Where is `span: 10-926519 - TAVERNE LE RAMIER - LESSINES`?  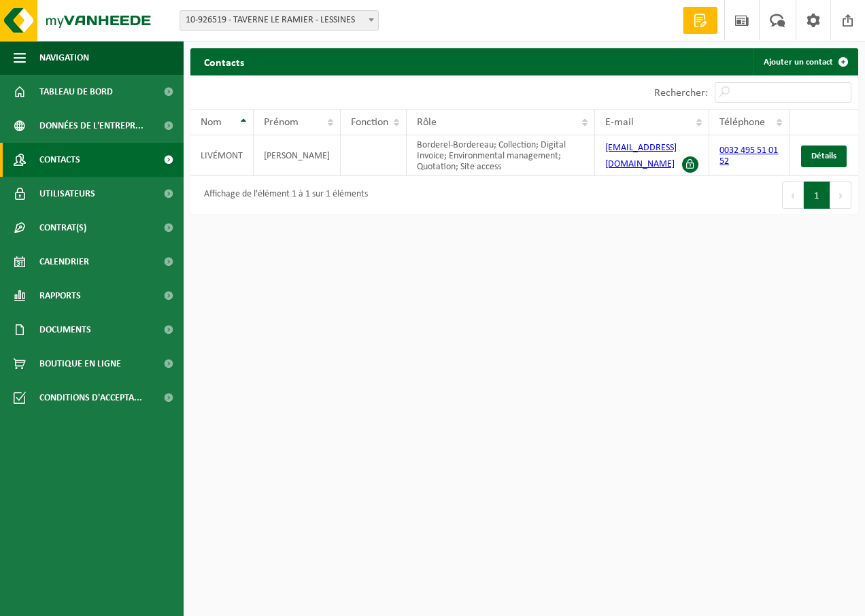
span: 10-926519 - TAVERNE LE RAMIER - LESSINES is located at coordinates (279, 21).